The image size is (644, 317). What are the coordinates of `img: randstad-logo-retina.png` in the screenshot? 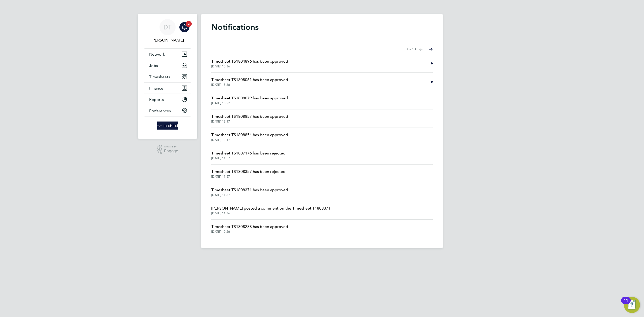 It's located at (167, 126).